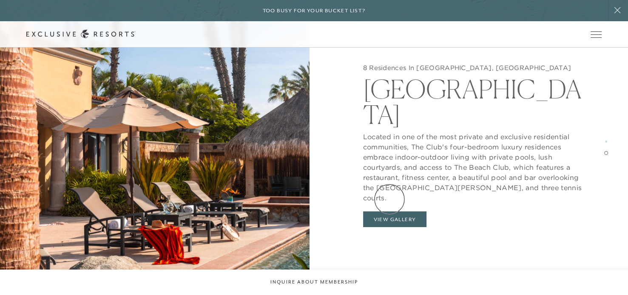  What do you see at coordinates (395, 220) in the screenshot?
I see `button: View Gallery` at bounding box center [395, 220].